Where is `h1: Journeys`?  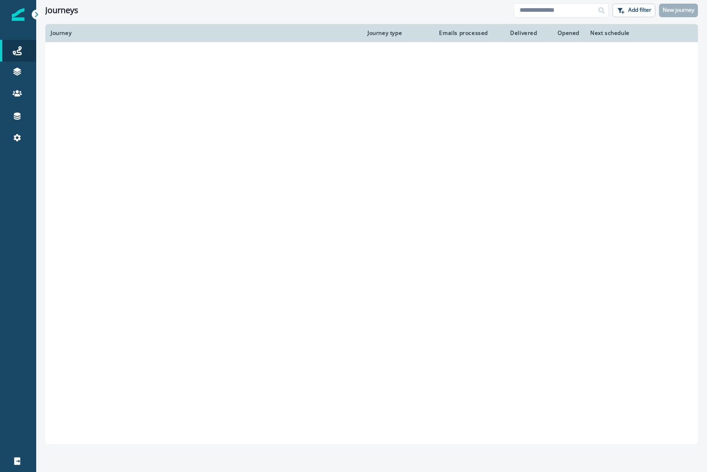
h1: Journeys is located at coordinates (62, 10).